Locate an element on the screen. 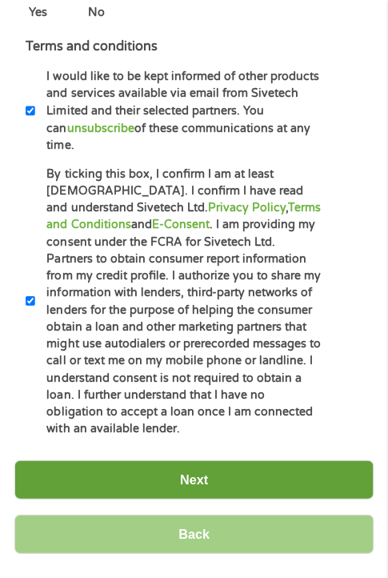 This screenshot has height=578, width=388. a: unsubscribe is located at coordinates (100, 127).